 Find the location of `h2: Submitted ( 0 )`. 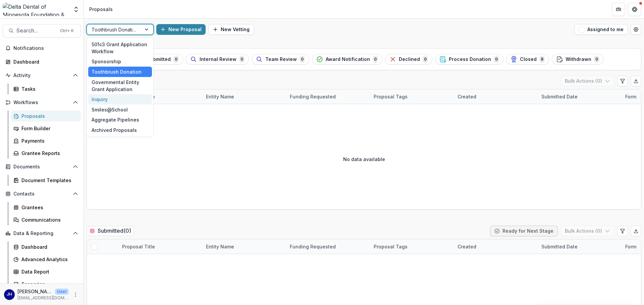

h2: Submitted ( 0 ) is located at coordinates (111, 231).